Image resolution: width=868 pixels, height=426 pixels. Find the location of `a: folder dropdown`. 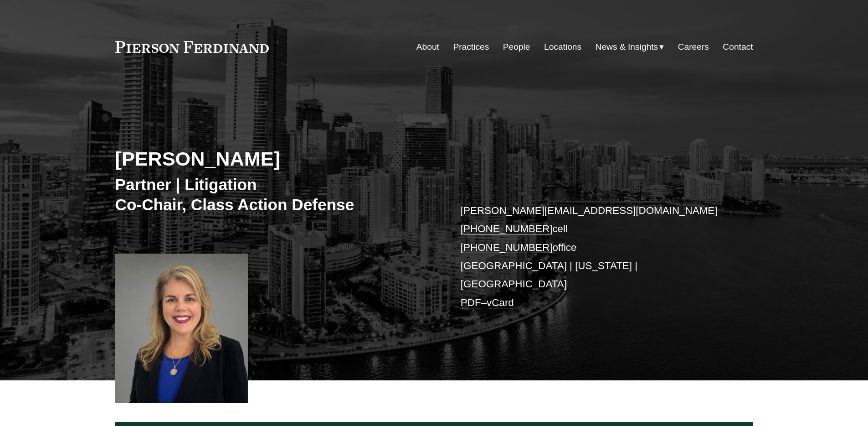

a: folder dropdown is located at coordinates (630, 47).